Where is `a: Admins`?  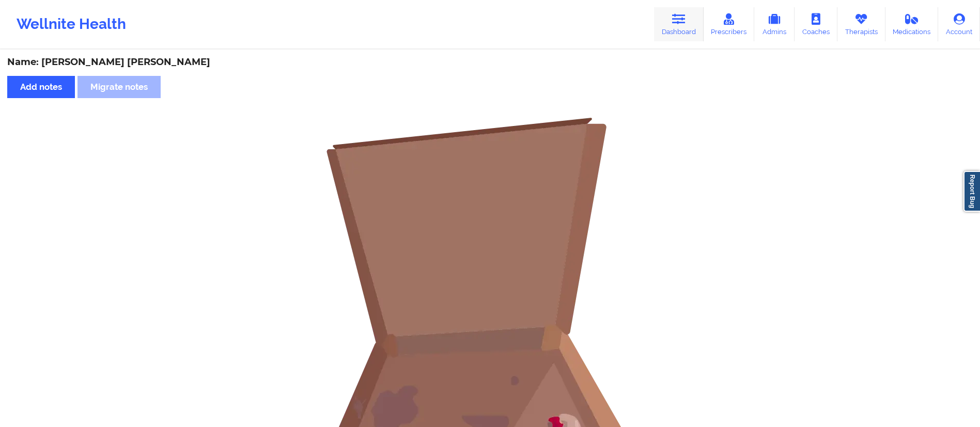 a: Admins is located at coordinates (775, 24).